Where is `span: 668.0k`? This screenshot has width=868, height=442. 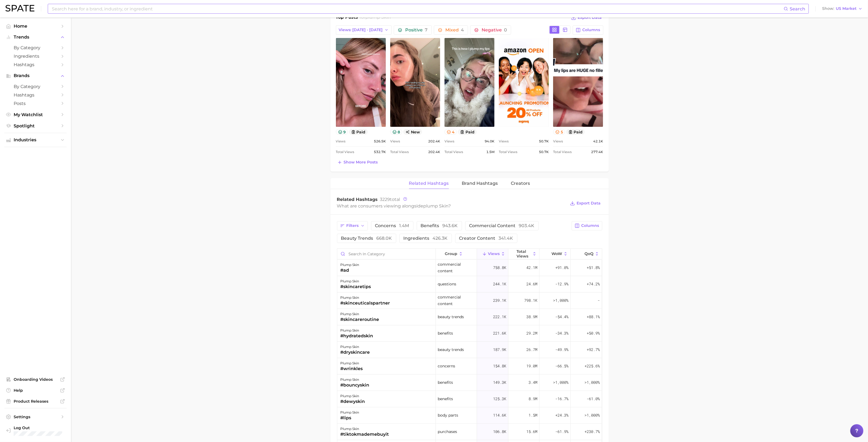
span: 668.0k is located at coordinates (384, 238).